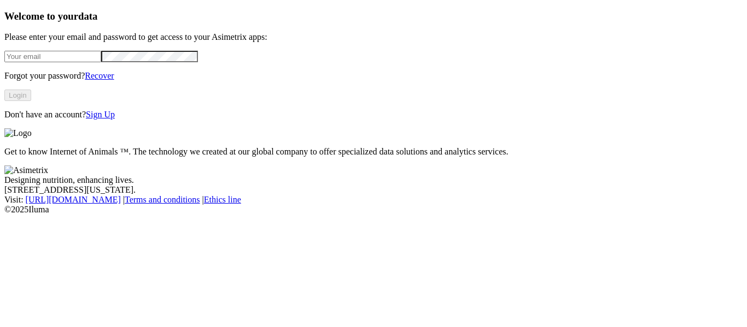 This screenshot has width=747, height=327. I want to click on h3: Welcome to your, so click(373, 16).